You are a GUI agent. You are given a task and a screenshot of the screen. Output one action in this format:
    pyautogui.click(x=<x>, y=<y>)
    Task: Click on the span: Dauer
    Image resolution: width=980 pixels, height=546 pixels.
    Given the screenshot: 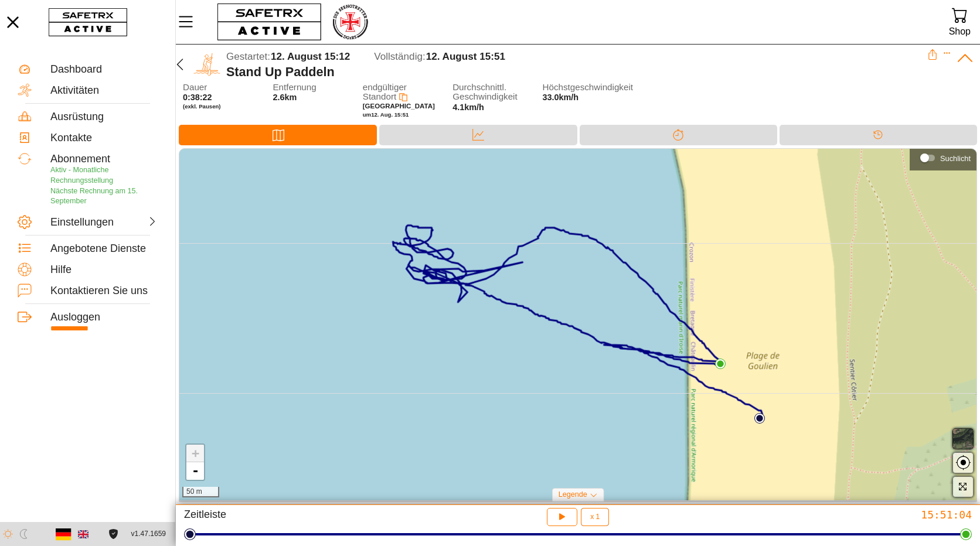 What is the action you would take?
    pyautogui.click(x=220, y=87)
    